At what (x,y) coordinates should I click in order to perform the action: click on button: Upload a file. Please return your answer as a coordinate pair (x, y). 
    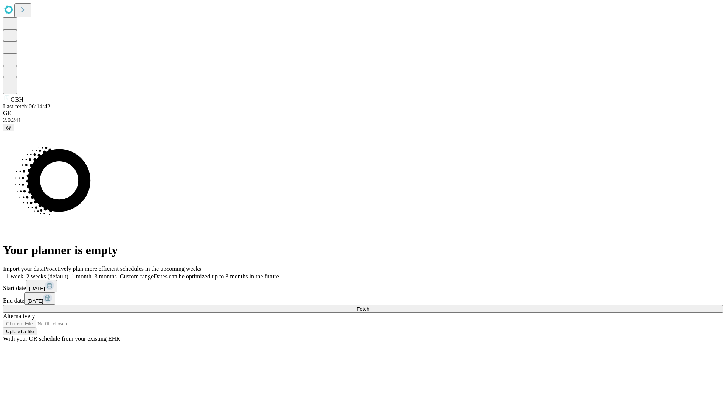
    Looking at the image, I should click on (20, 332).